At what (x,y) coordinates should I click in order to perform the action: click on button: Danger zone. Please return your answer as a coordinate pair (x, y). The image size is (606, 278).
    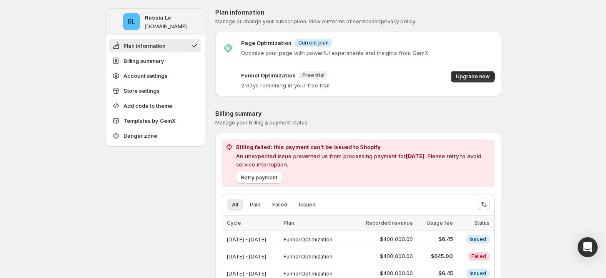
    Looking at the image, I should click on (155, 136).